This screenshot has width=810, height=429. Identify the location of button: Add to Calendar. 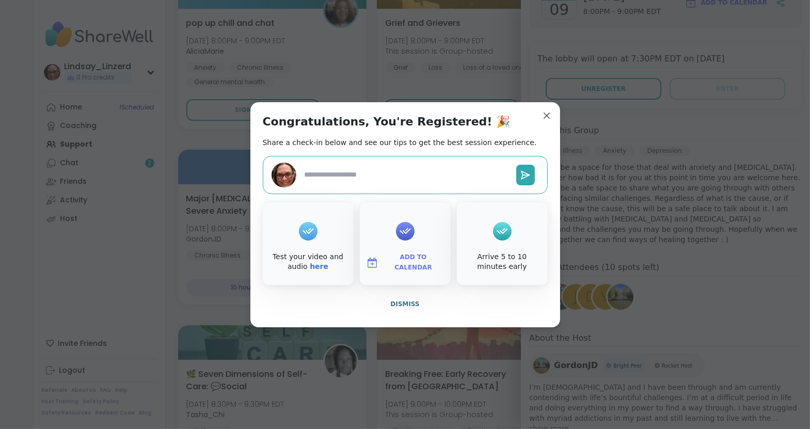
(405, 263).